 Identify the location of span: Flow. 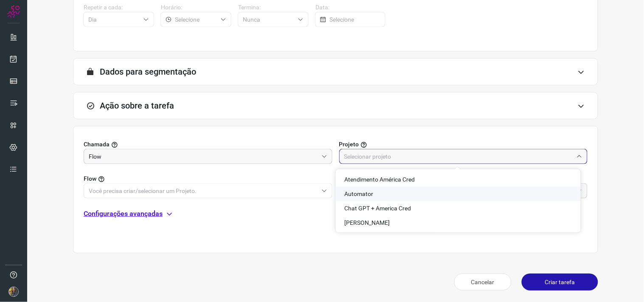
(90, 179).